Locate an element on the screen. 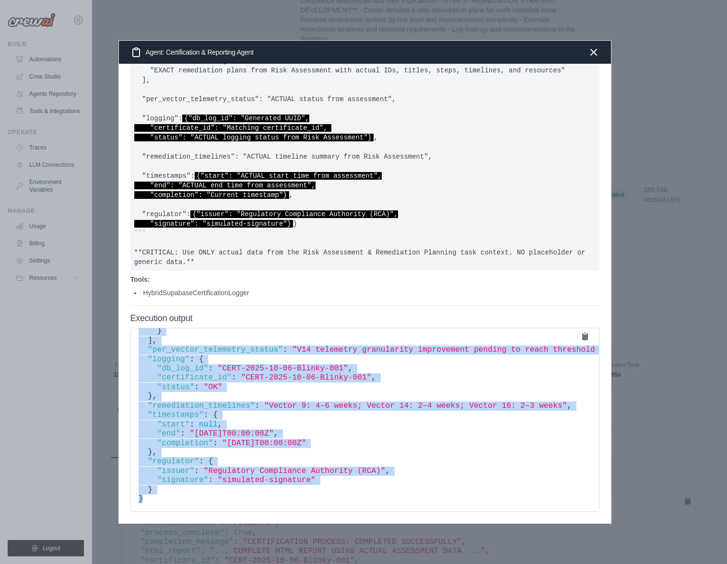 The image size is (727, 564). span: {"db_log_id": "Generated UUID", "certificate_id": "Matching certificate_id", "status": "ACTUAL lo... is located at coordinates (254, 128).